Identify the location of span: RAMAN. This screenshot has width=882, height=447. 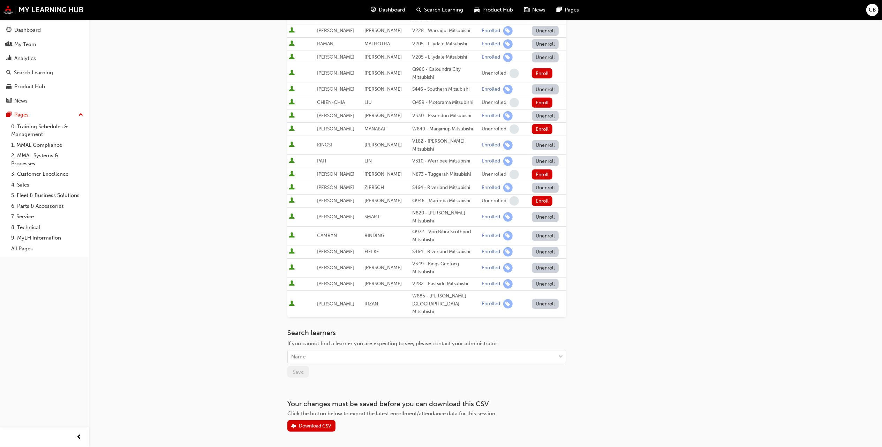
(325, 44).